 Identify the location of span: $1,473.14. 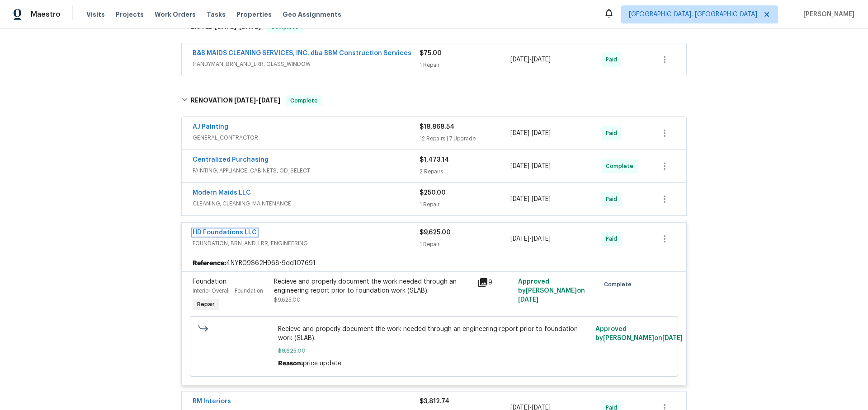
(434, 160).